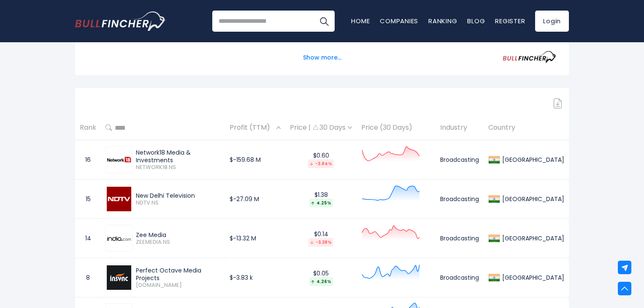 The width and height of the screenshot is (644, 308). I want to click on div: New Delhi Television, so click(178, 195).